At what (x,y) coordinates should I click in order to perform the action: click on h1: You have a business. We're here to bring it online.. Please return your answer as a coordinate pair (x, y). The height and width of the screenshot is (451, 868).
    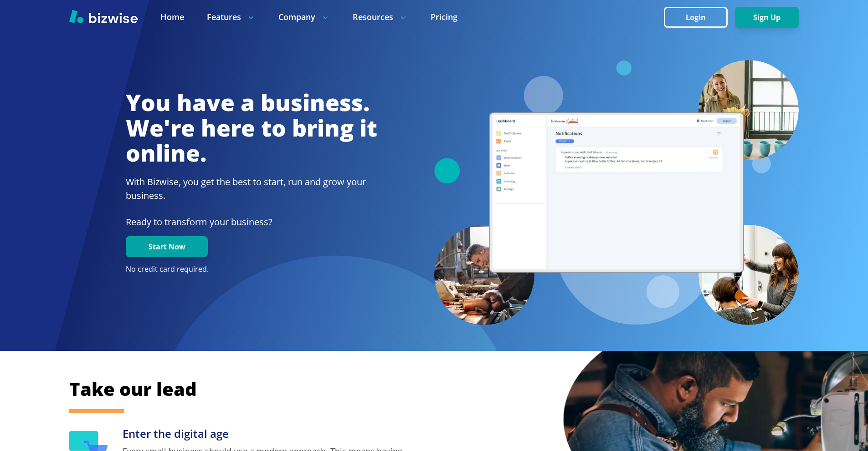
    Looking at the image, I should click on (251, 127).